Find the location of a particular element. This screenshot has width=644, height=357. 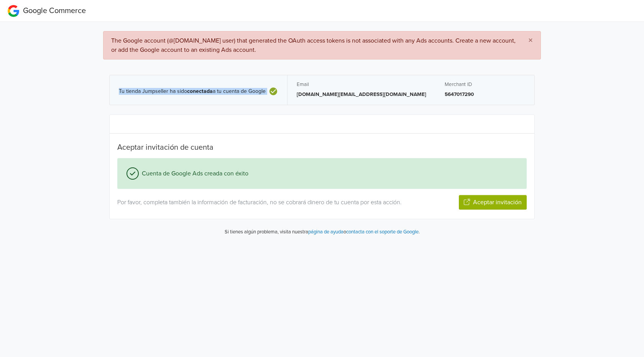

button: Aceptar invitación is located at coordinates (493, 202).